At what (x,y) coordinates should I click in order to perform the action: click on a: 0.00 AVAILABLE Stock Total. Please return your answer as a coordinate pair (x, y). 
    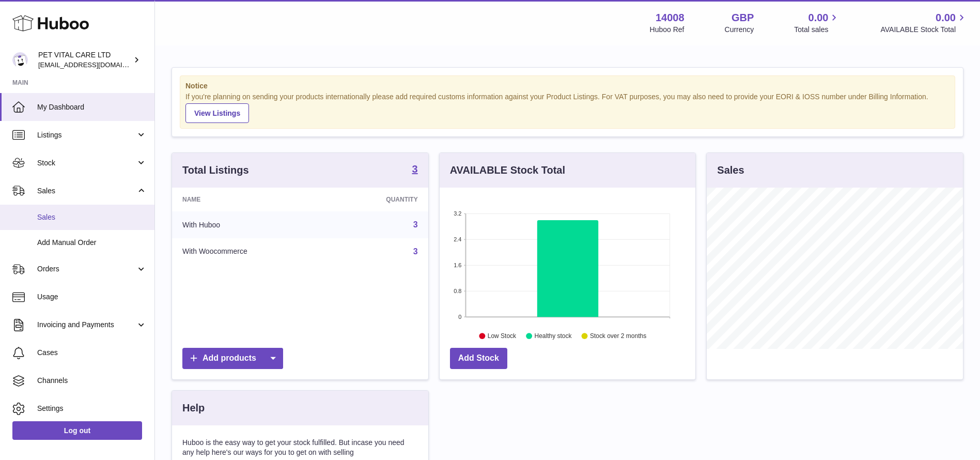
    Looking at the image, I should click on (924, 22).